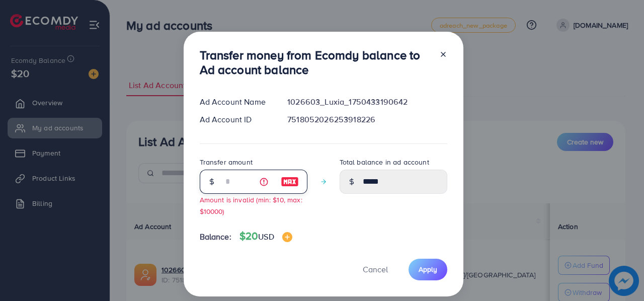 Image resolution: width=644 pixels, height=301 pixels. I want to click on span: USD, so click(266, 236).